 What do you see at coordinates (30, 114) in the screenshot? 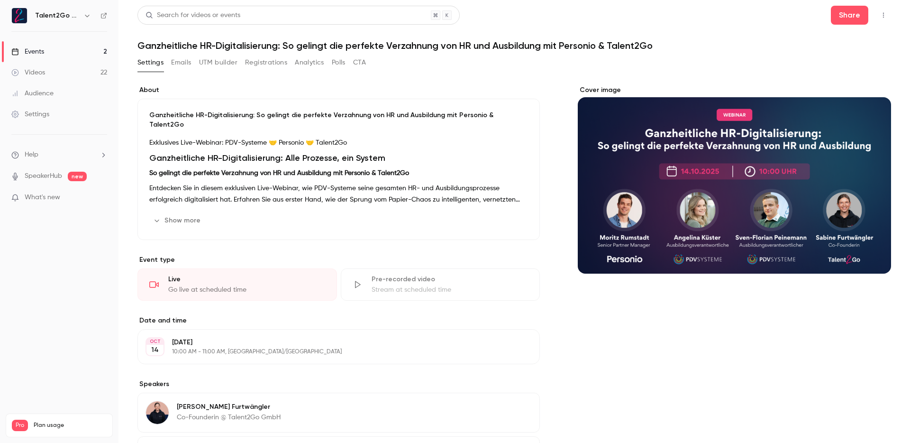
I see `div: Settings` at bounding box center [30, 114].